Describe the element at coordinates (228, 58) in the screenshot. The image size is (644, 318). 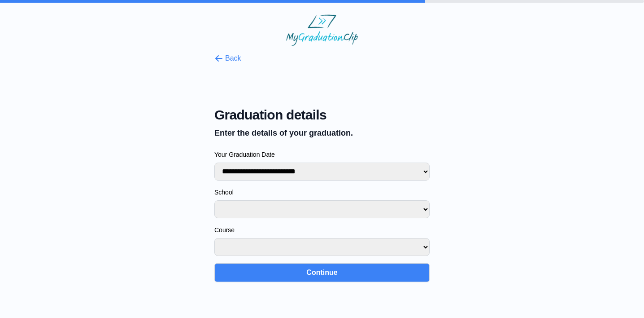
I see `button: Back` at that location.